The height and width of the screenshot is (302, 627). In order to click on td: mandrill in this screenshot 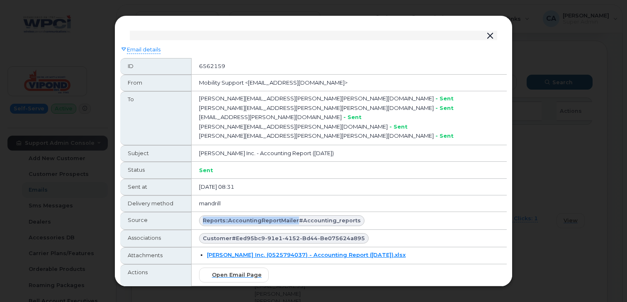, I will do `click(349, 204)`.